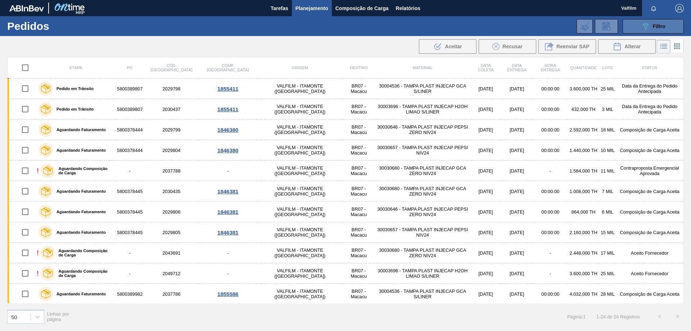  What do you see at coordinates (14, 317) in the screenshot?
I see `div: 50` at bounding box center [14, 317].